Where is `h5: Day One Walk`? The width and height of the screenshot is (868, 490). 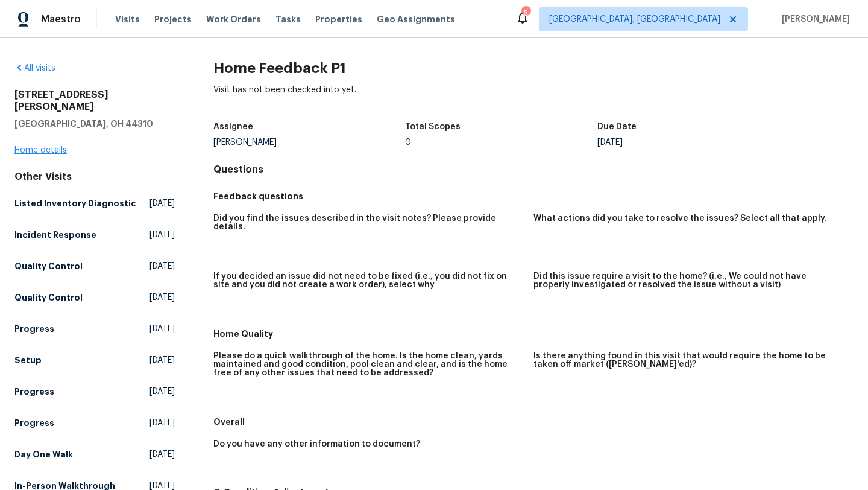 h5: Day One Walk is located at coordinates (44, 455).